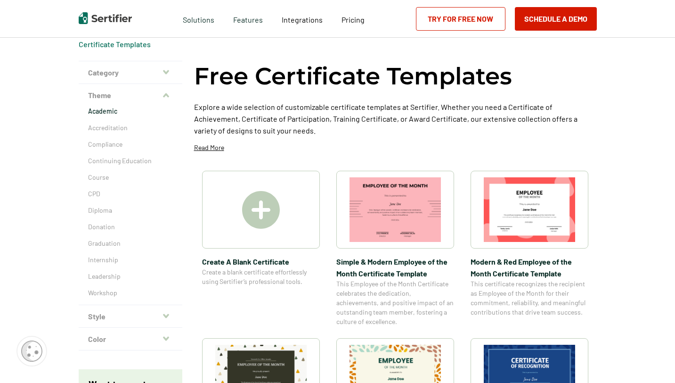  I want to click on p: Diploma, so click(131, 210).